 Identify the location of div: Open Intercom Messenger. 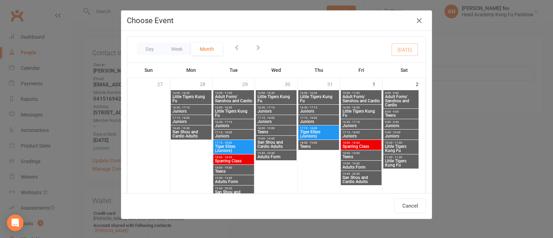
(15, 223).